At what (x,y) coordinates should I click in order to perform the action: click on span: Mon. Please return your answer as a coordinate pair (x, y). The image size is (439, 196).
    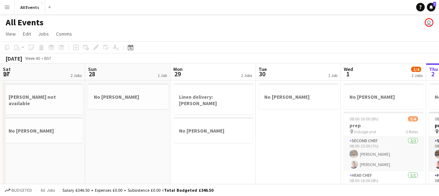
    Looking at the image, I should click on (178, 69).